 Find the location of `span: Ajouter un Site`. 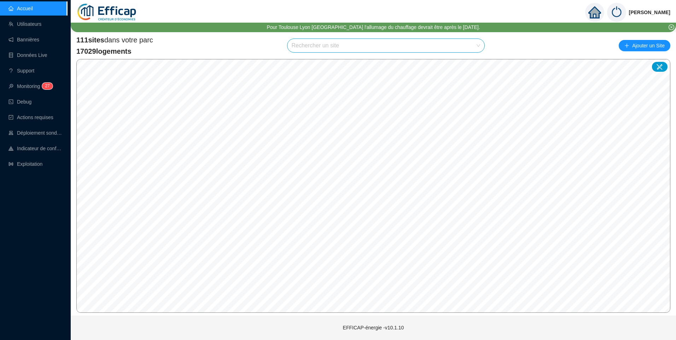

span: Ajouter un Site is located at coordinates (648, 46).